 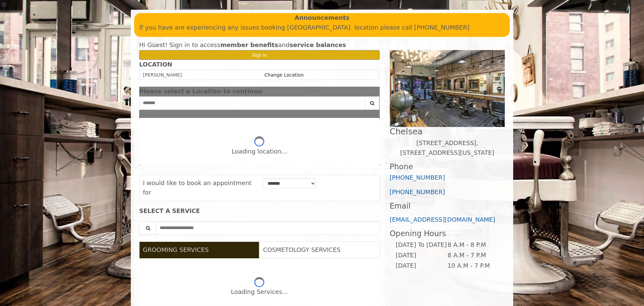 I want to click on div: SELECT A SERVICE, so click(x=259, y=211).